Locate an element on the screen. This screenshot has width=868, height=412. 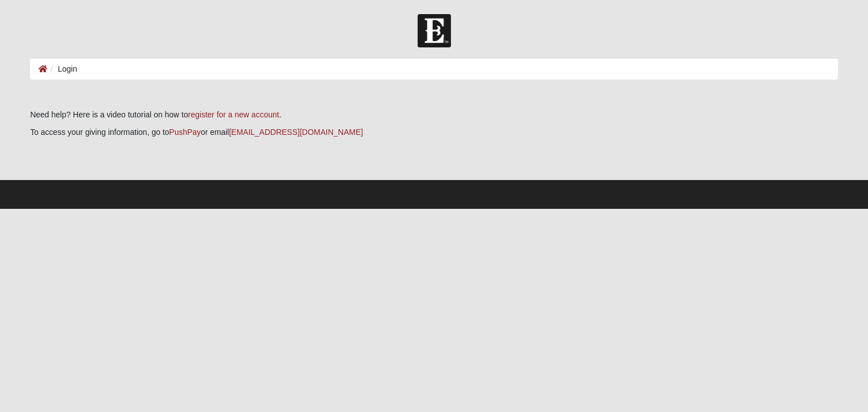
p: Need help? Here is a video tutorial on how to . is located at coordinates (433, 115).